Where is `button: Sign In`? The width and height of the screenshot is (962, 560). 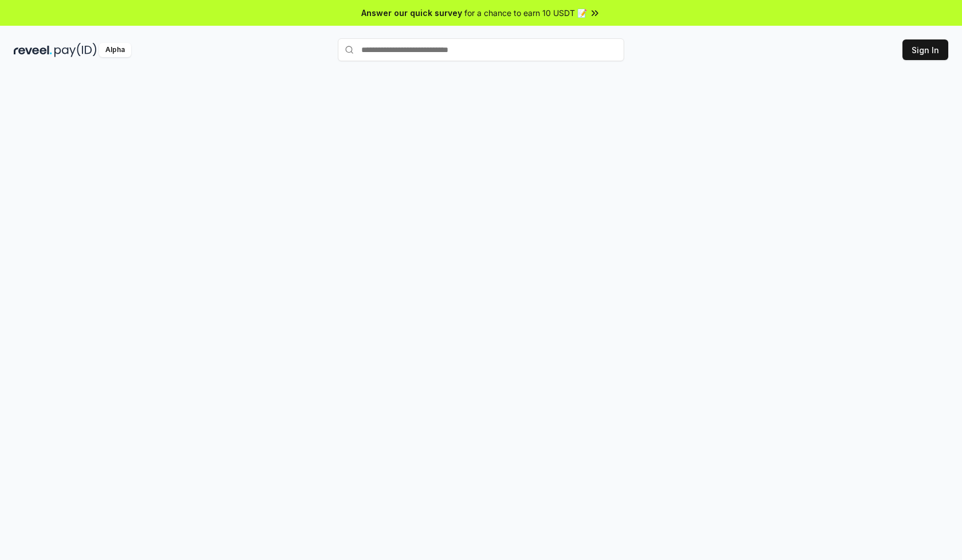
button: Sign In is located at coordinates (925, 49).